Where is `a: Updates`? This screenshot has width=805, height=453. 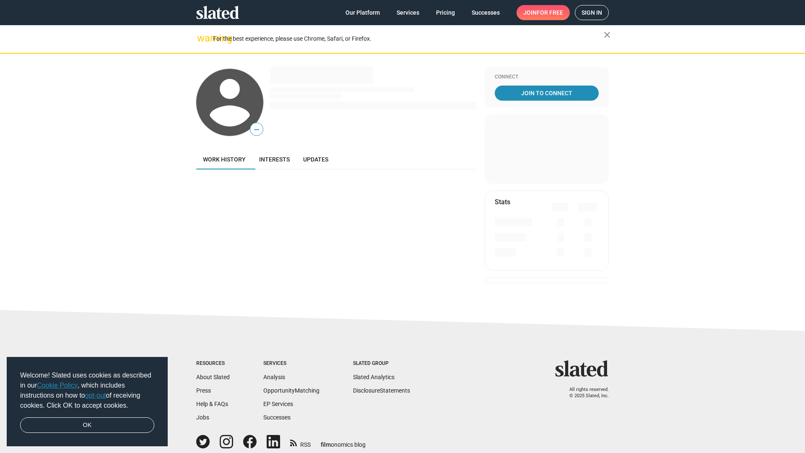
a: Updates is located at coordinates (316, 159).